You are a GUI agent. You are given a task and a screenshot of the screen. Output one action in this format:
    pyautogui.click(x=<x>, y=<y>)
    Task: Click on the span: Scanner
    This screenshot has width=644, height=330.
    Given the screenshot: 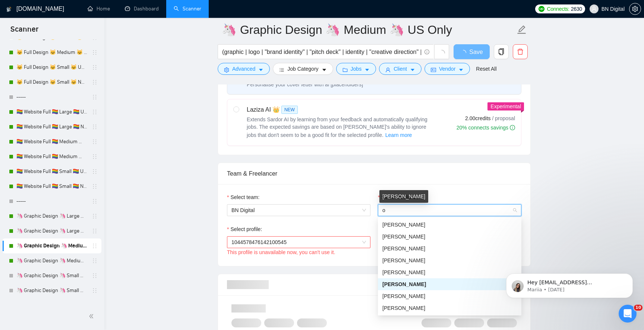 What is the action you would take?
    pyautogui.click(x=24, y=32)
    